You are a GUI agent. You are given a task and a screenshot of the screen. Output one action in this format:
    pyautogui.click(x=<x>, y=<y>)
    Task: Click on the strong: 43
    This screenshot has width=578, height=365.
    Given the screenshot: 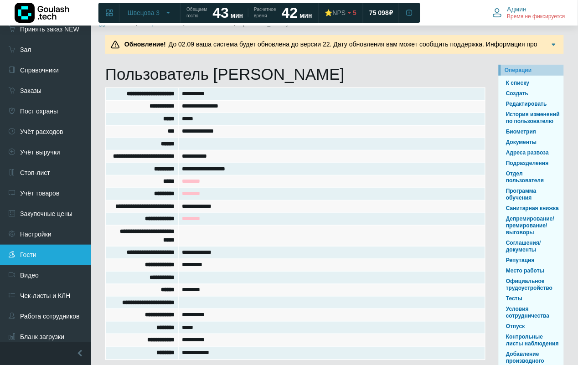 What is the action you would take?
    pyautogui.click(x=221, y=13)
    